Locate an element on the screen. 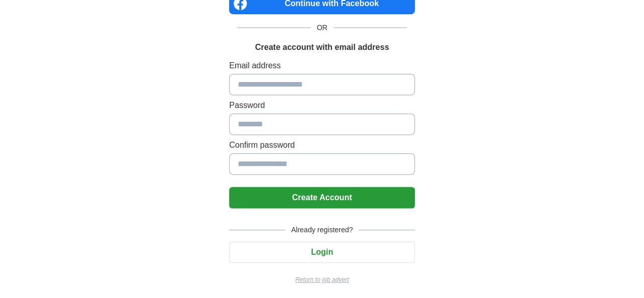 The width and height of the screenshot is (644, 298). p: Return to job advert is located at coordinates (322, 280).